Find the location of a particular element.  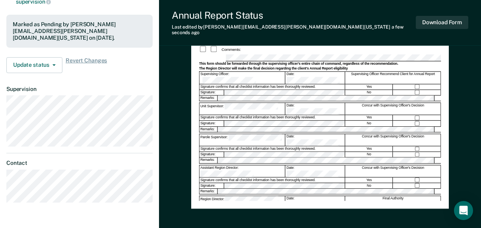

div: Unit Supervisor: is located at coordinates (242, 109).